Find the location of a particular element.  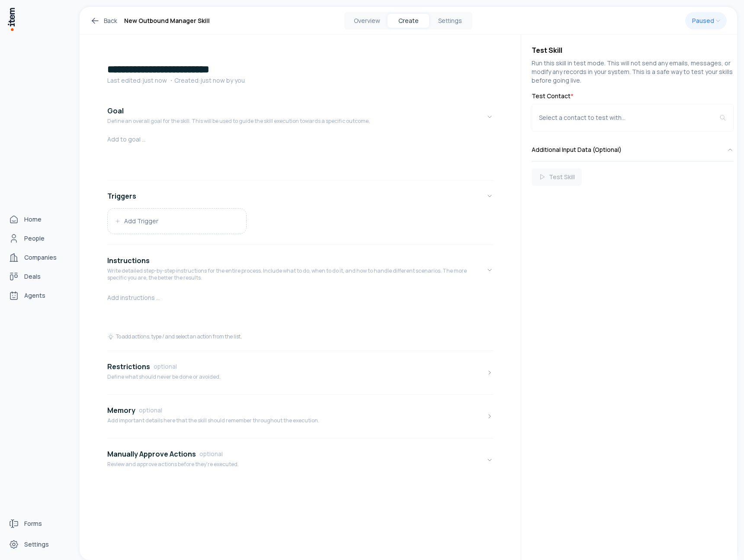

span: Agents is located at coordinates (34, 296).